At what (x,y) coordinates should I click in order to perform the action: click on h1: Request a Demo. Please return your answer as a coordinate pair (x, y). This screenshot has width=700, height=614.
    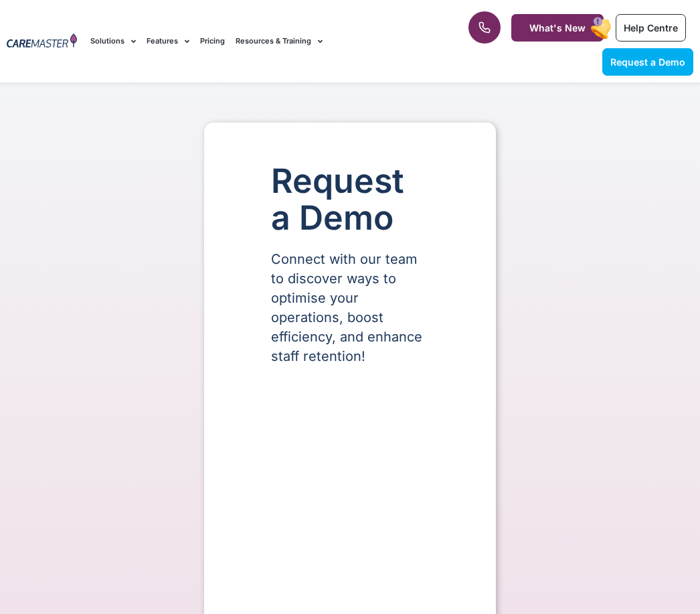
    Looking at the image, I should click on (350, 199).